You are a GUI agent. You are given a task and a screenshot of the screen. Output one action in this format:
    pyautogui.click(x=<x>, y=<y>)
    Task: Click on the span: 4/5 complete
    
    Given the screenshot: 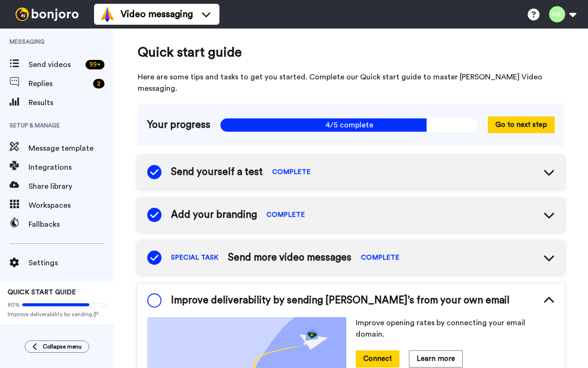 What is the action you would take?
    pyautogui.click(x=349, y=125)
    